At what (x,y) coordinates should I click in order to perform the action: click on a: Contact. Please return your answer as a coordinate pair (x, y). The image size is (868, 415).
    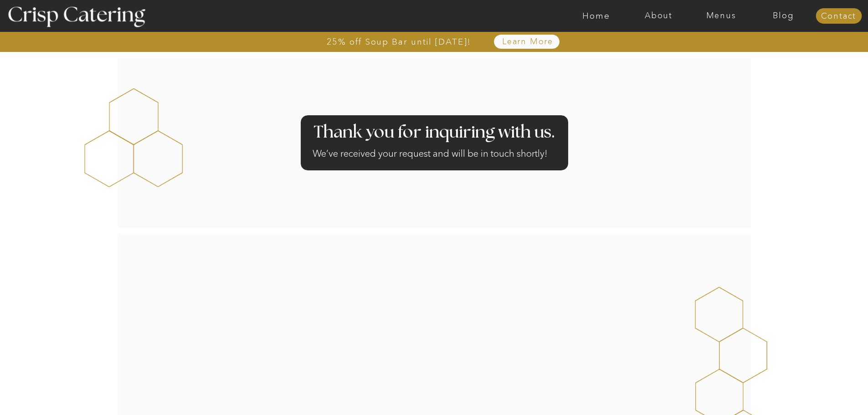
    Looking at the image, I should click on (838, 16).